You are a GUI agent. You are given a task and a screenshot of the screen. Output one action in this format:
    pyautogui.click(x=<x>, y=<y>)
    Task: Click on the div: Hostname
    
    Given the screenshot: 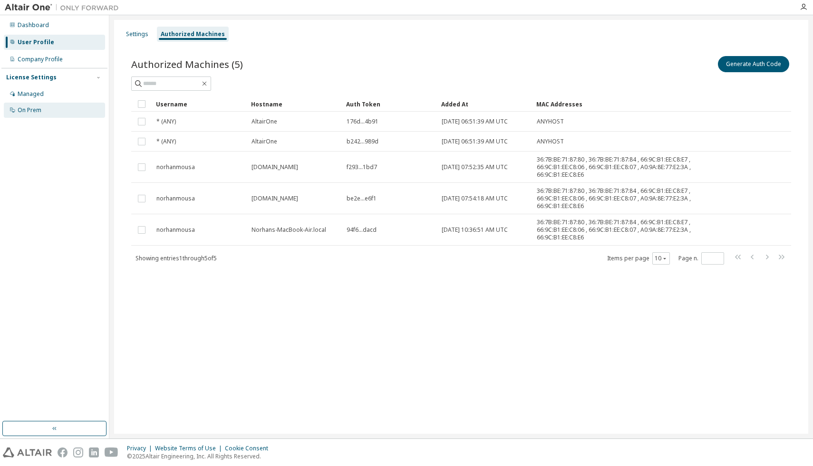 What is the action you would take?
    pyautogui.click(x=295, y=104)
    